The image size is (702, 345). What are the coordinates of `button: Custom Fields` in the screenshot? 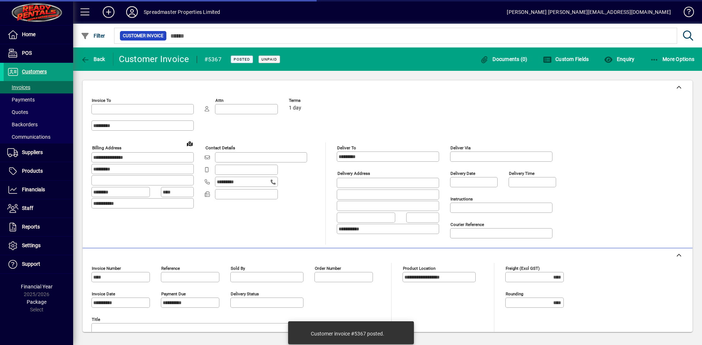 It's located at (566, 59).